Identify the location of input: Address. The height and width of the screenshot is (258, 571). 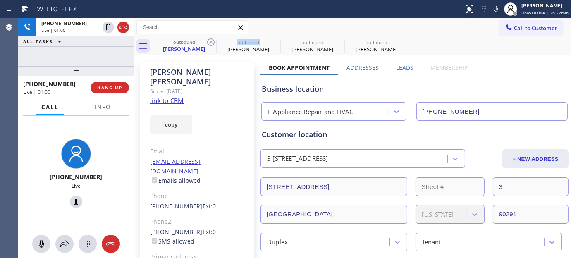
(334, 187).